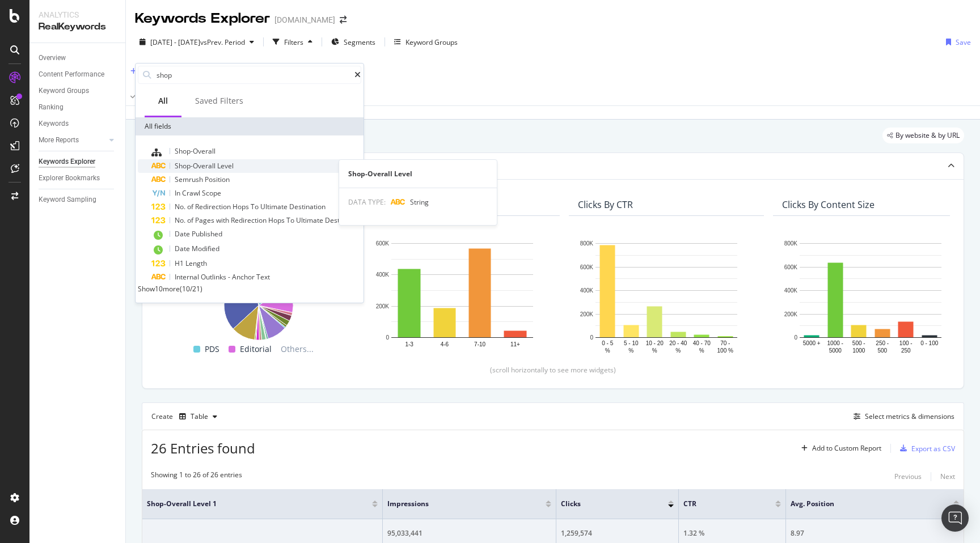 The image size is (980, 543). What do you see at coordinates (183, 248) in the screenshot?
I see `span: Date` at bounding box center [183, 248].